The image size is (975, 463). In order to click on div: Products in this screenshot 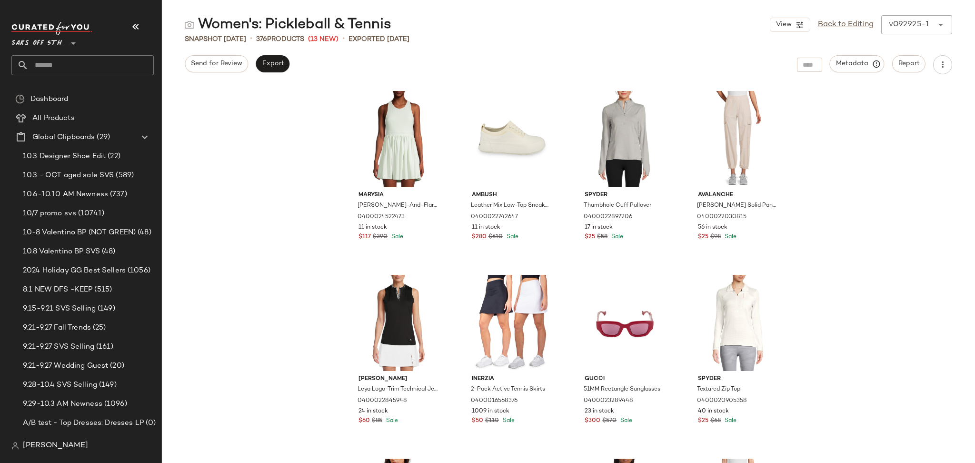, I will do `click(280, 39)`.